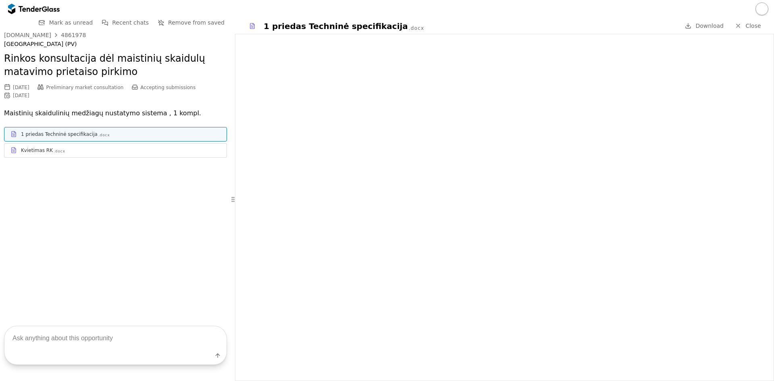 The height and width of the screenshot is (381, 774). I want to click on span: Mark as unread, so click(71, 23).